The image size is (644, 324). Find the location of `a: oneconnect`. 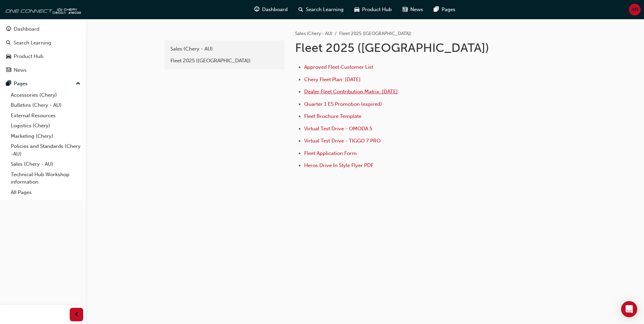

a: oneconnect is located at coordinates (42, 9).